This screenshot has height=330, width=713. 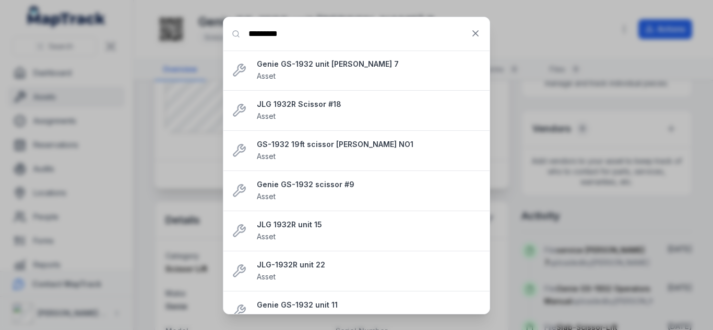 What do you see at coordinates (369, 191) in the screenshot?
I see `a: Genie GS-1932 scissor #9Asset` at bounding box center [369, 191].